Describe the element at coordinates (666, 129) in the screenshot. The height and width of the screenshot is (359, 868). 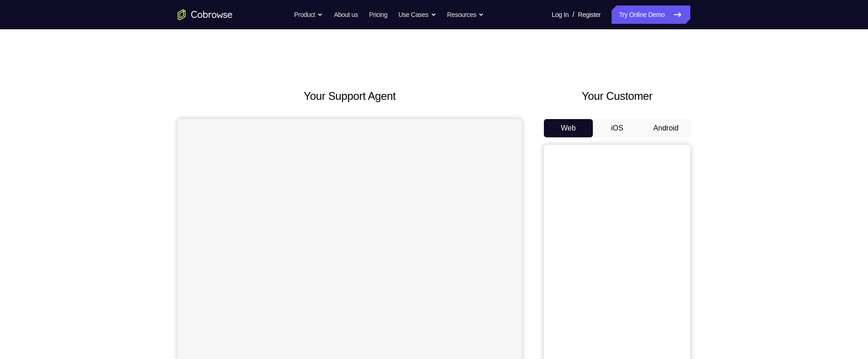
I see `button: Android` at that location.